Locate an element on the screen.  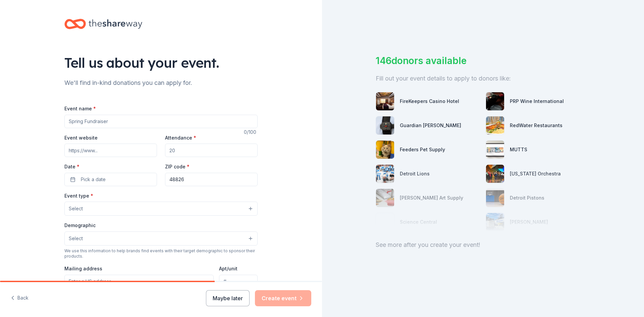
img: photo for RedWater Restaurants is located at coordinates (495, 125).